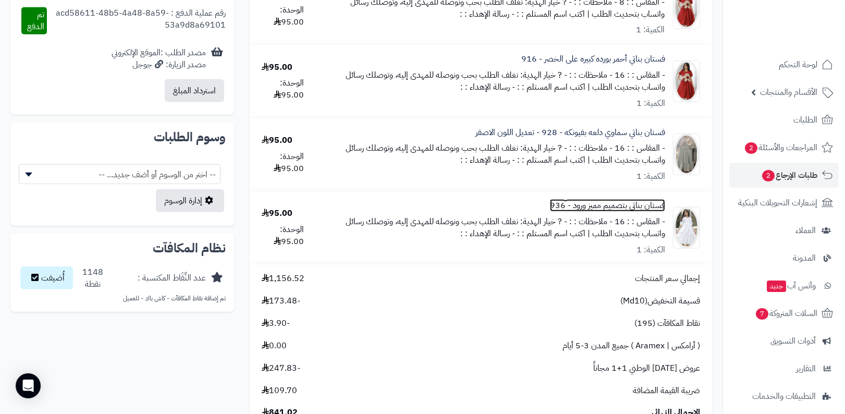  Describe the element at coordinates (93, 278) in the screenshot. I see `div: 1148` at that location.